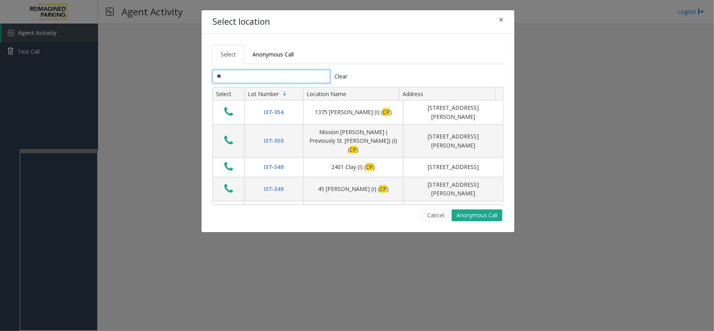 Image resolution: width=714 pixels, height=331 pixels. What do you see at coordinates (229, 94) in the screenshot?
I see `th: Select` at bounding box center [229, 94].